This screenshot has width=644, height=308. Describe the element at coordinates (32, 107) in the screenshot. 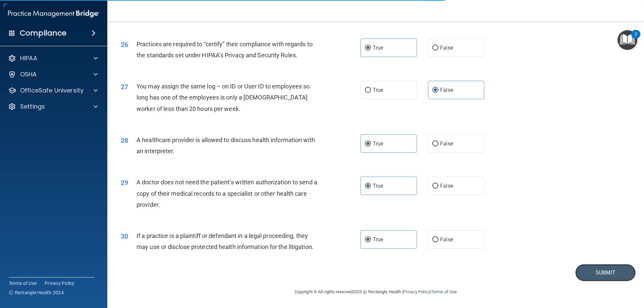

I see `p: Settings` at that location.